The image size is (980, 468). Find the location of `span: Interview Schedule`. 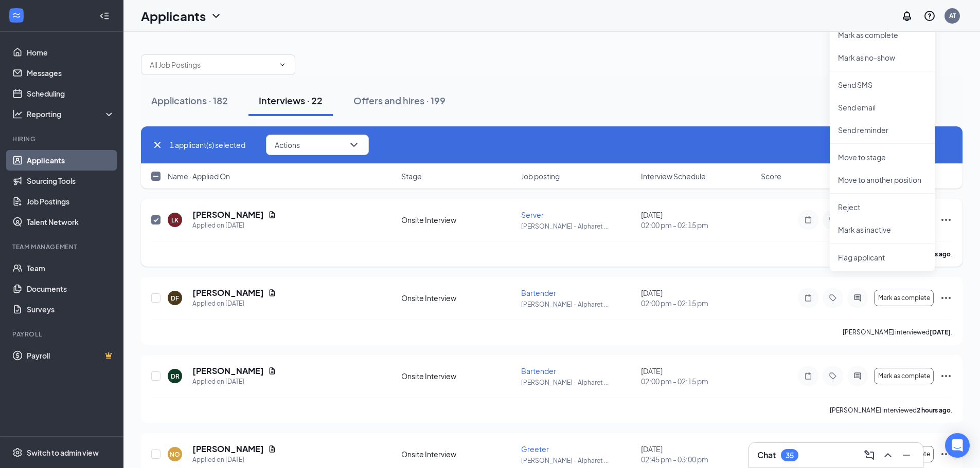

span: Interview Schedule is located at coordinates (673, 176).